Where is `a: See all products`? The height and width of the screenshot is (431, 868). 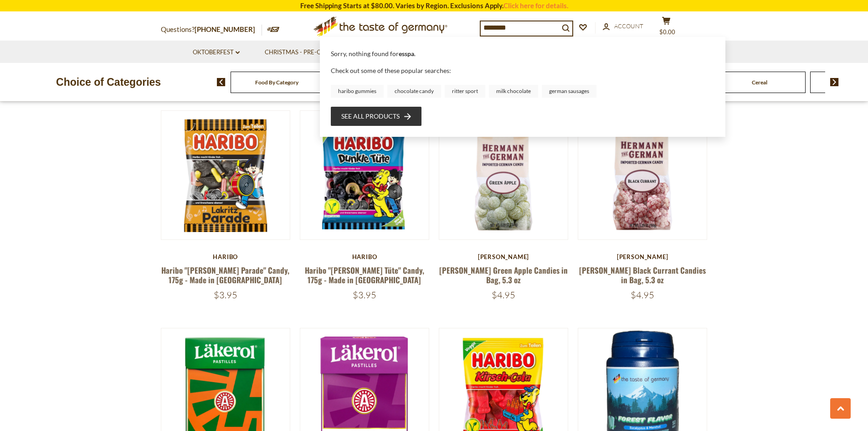 a: See all products is located at coordinates (376, 116).